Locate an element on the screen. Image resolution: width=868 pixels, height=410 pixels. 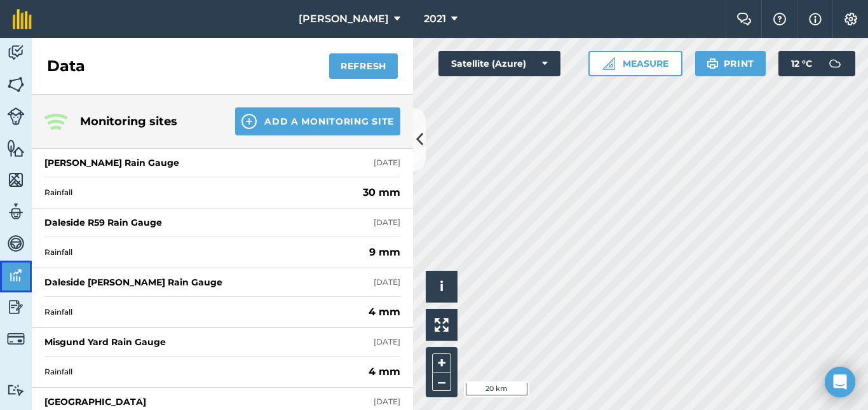
button: Measure is located at coordinates (636, 64).